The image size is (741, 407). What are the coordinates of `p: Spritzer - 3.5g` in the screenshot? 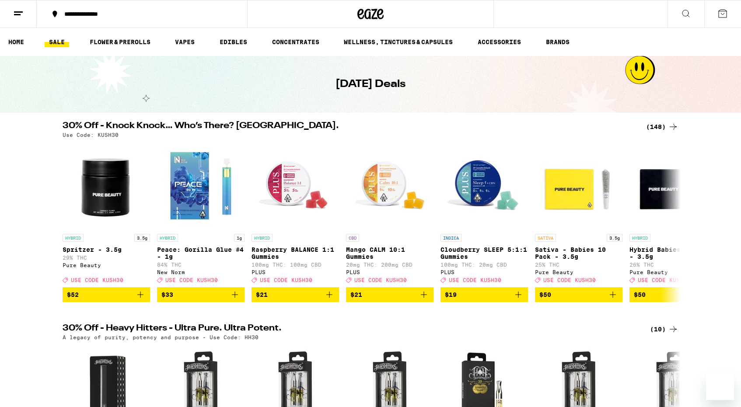 It's located at (106, 250).